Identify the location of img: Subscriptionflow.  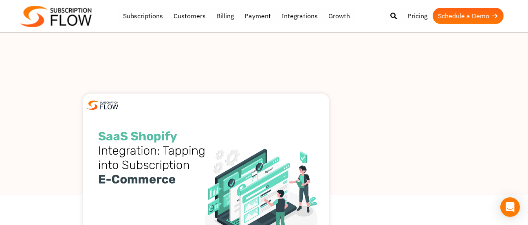
(56, 16).